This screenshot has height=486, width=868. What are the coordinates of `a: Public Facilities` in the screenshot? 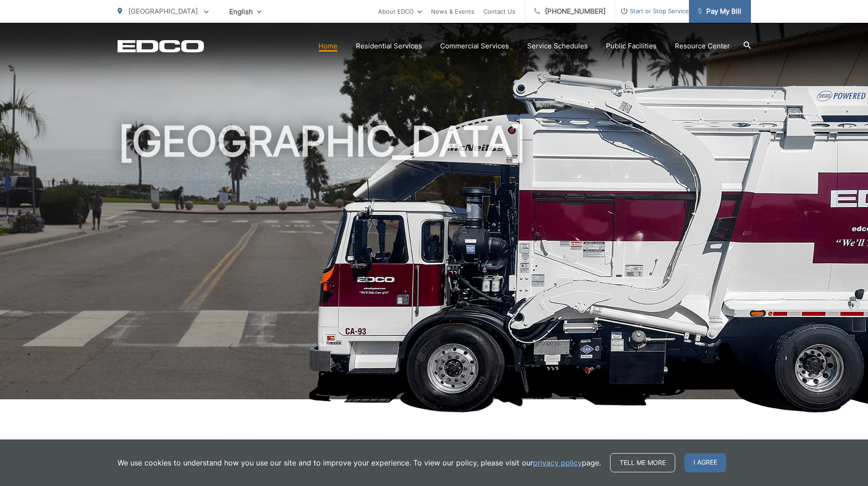 It's located at (631, 46).